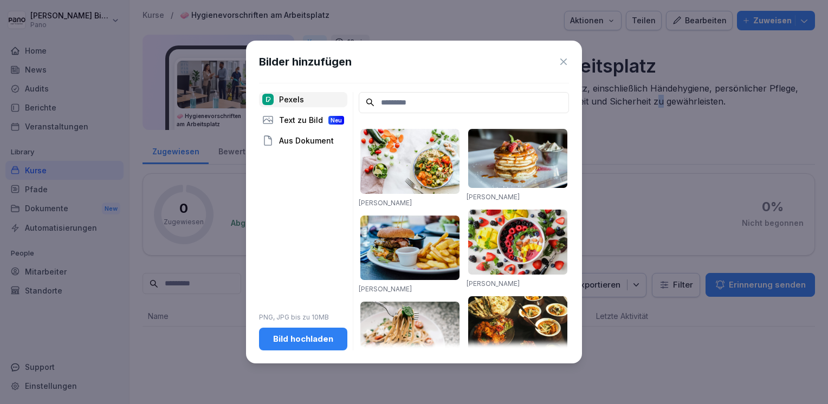 The height and width of the screenshot is (404, 828). I want to click on img: pexels-photo-376464.jpeg, so click(518, 158).